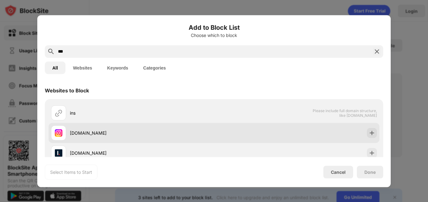  I want to click on button: Keywords, so click(118, 68).